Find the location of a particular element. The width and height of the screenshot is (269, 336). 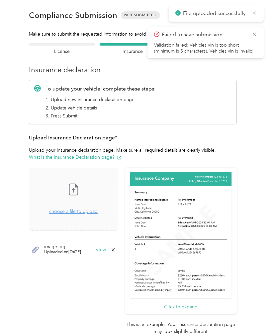

h3: Upload Insurance Declaration page* is located at coordinates (133, 138).